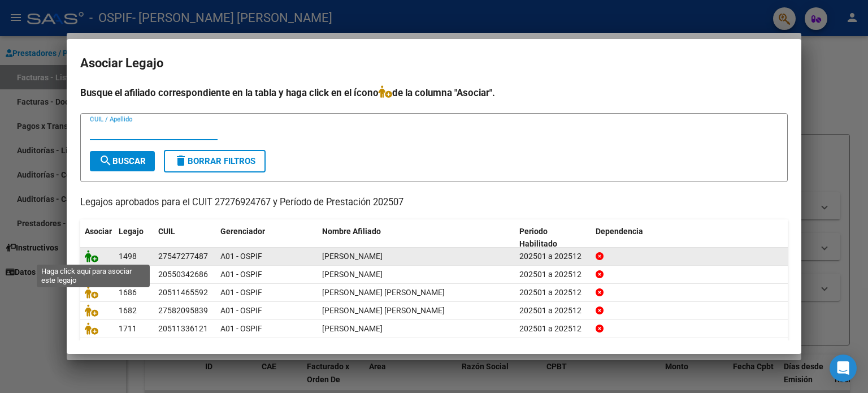 The height and width of the screenshot is (393, 868). I want to click on span: Periodo Habilitado, so click(538, 238).